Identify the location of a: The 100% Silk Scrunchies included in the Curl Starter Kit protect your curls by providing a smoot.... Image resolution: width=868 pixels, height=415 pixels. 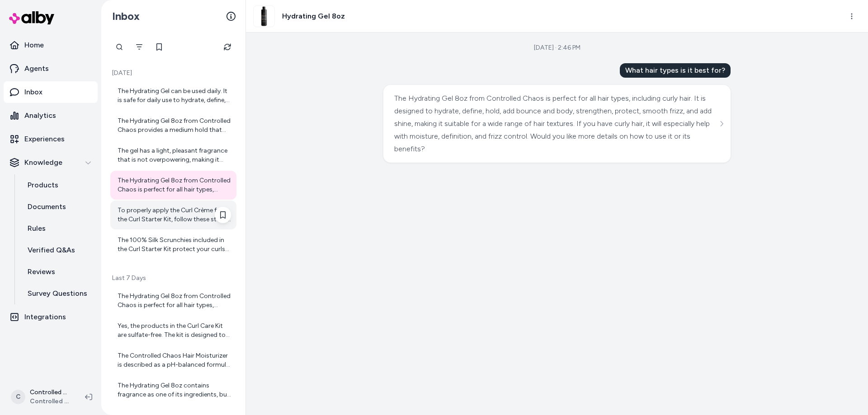
(173, 245).